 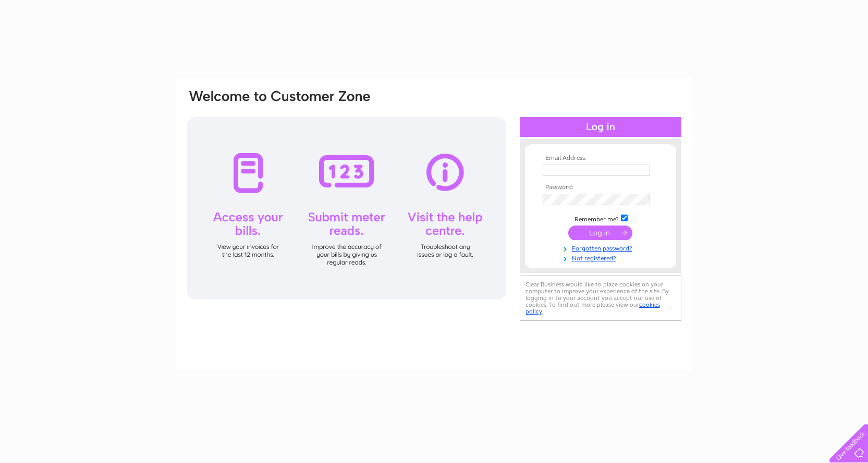 What do you see at coordinates (601, 248) in the screenshot?
I see `a: Forgotten password?` at bounding box center [601, 248].